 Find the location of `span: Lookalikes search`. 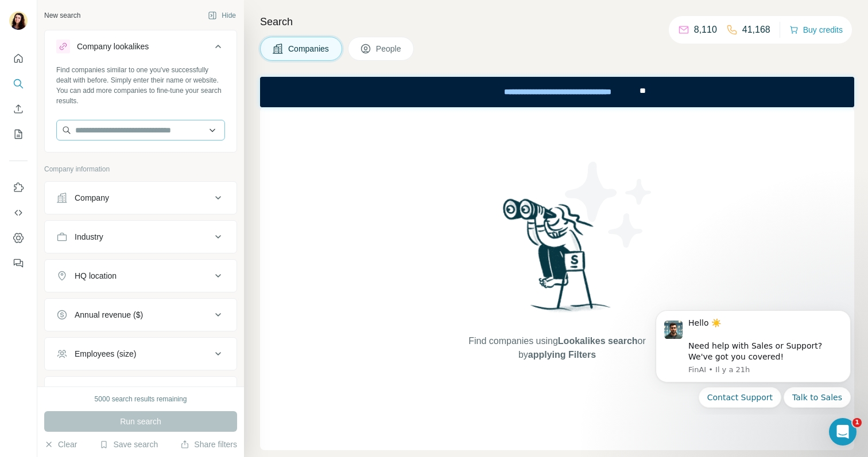

span: Lookalikes search is located at coordinates (598, 341).